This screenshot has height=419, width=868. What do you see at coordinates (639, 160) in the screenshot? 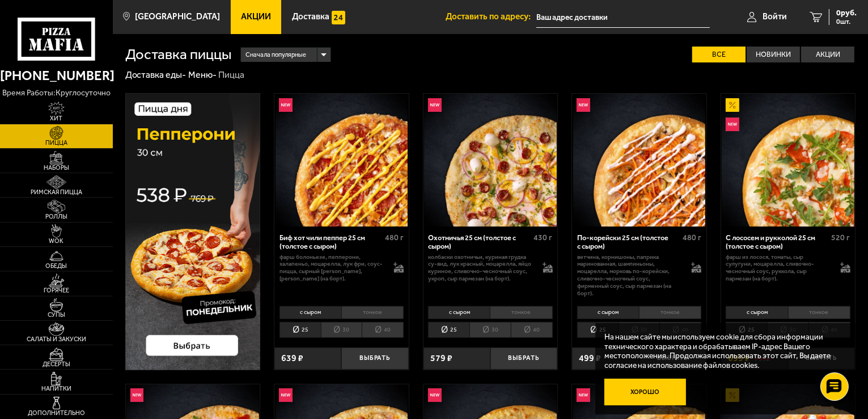
I see `a: НовинкаПо-корейски 25 см (толстое с сыром)` at bounding box center [639, 160].